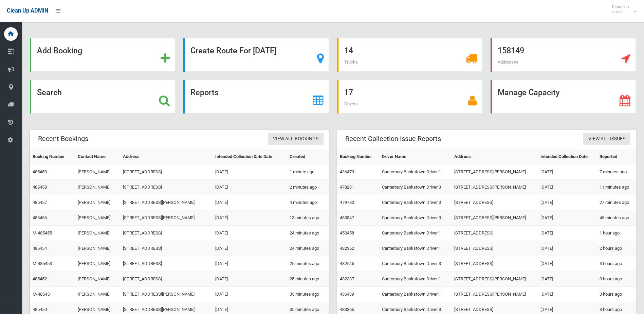  Describe the element at coordinates (296, 139) in the screenshot. I see `a: View All Bookings` at that location.